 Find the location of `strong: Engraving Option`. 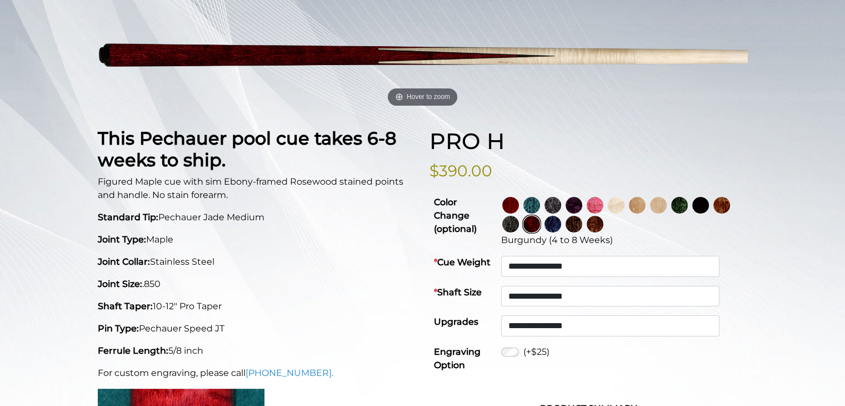

strong: Engraving Option is located at coordinates (457, 358).